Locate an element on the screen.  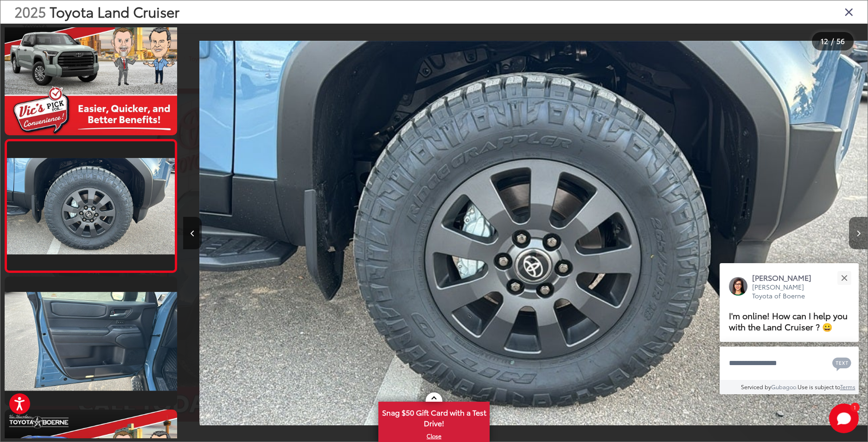
button: Previous image is located at coordinates (192, 233).